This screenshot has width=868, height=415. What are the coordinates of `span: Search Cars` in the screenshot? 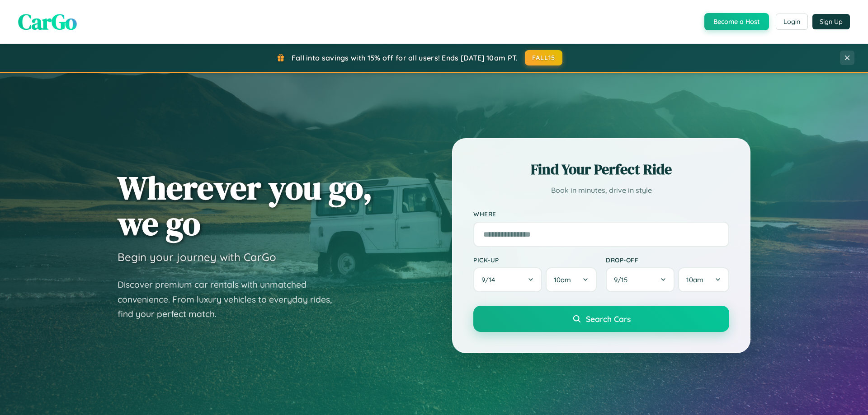 It's located at (608, 319).